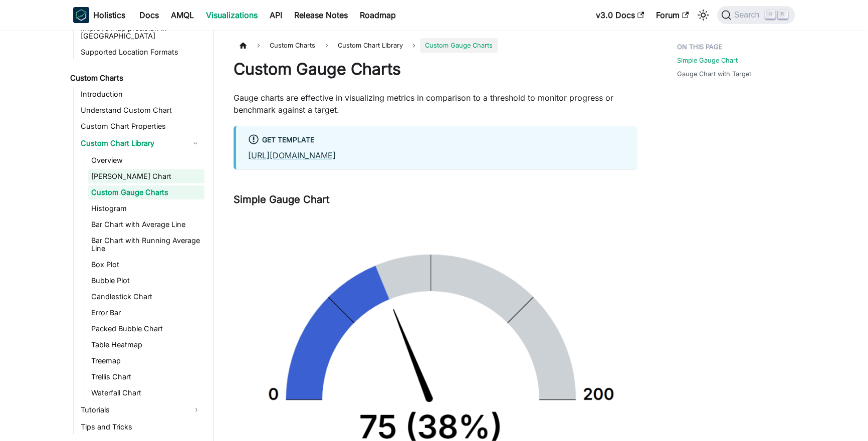 The image size is (868, 441). I want to click on a: Candlestick Chart, so click(146, 297).